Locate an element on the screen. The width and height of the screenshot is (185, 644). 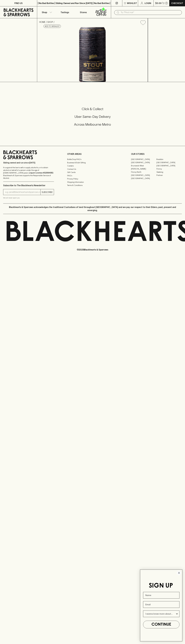
strong: Liquor License #32064953 is located at coordinates (41, 173).